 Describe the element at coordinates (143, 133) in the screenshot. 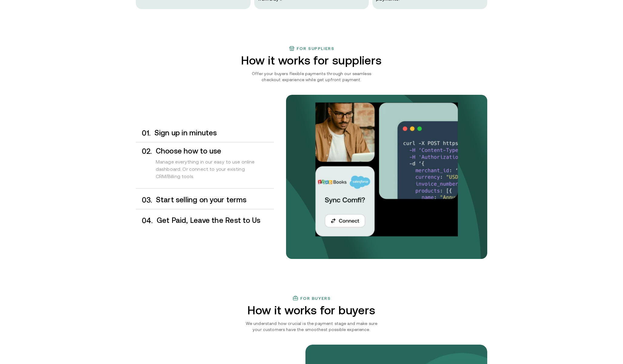

I see `div: 0 1 .` at that location.